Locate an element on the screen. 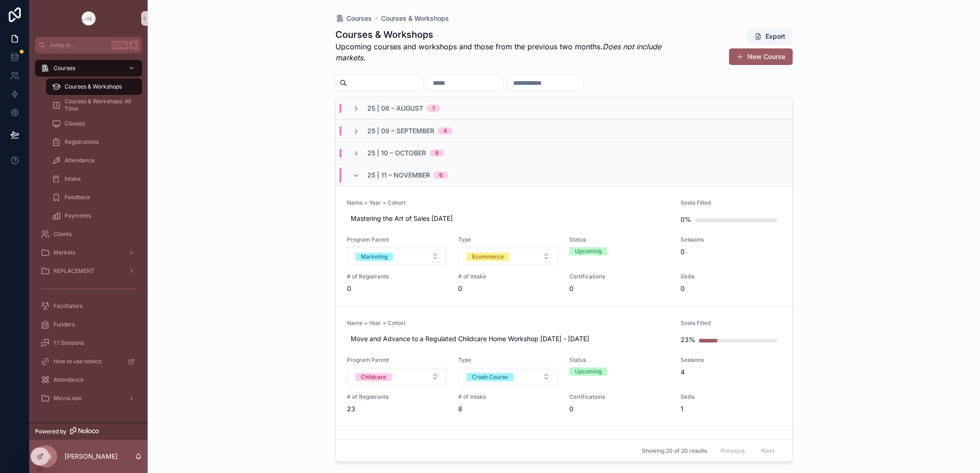 Image resolution: width=980 pixels, height=473 pixels. span: Markets is located at coordinates (64, 253).